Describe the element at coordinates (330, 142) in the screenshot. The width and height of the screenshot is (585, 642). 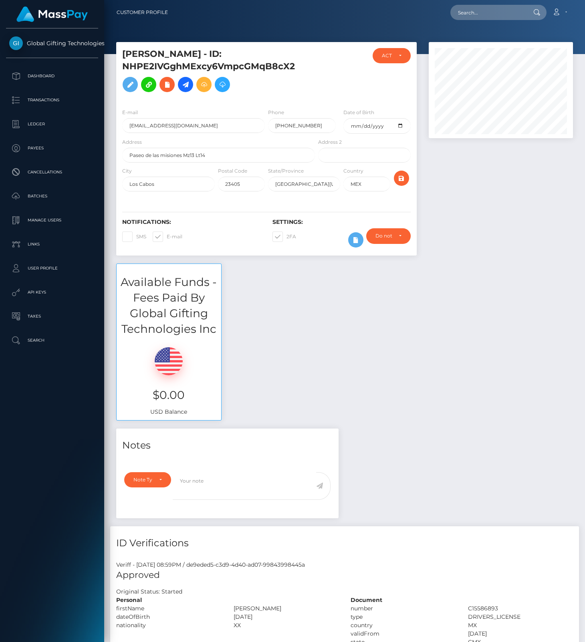
I see `label: Address 2` at that location.